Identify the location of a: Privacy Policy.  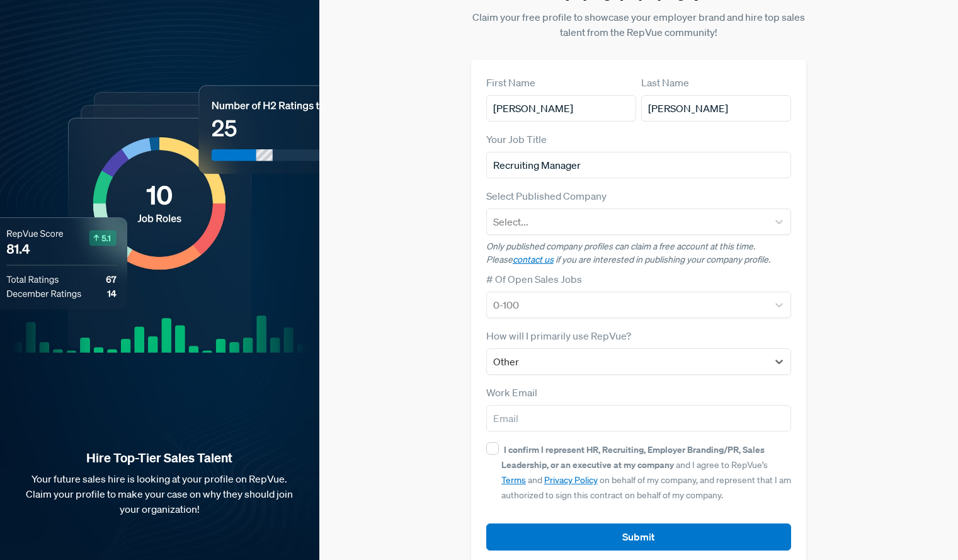
(571, 480).